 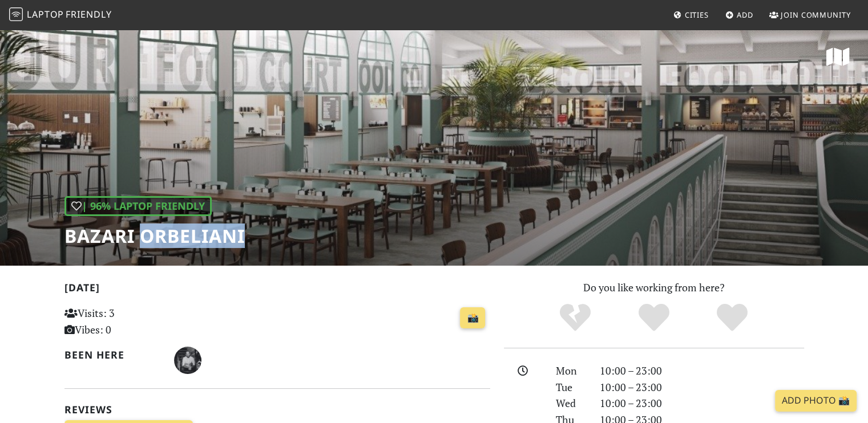 What do you see at coordinates (571, 387) in the screenshot?
I see `div: Tue` at bounding box center [571, 387].